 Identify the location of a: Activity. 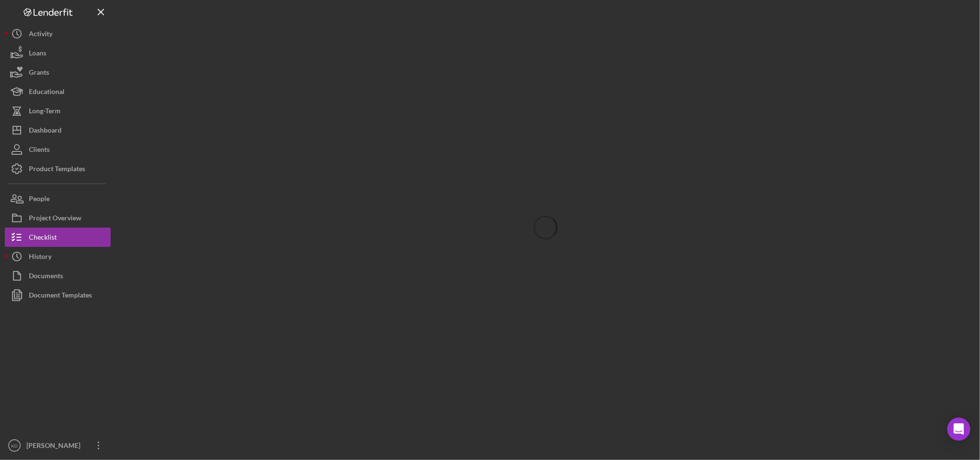
(58, 33).